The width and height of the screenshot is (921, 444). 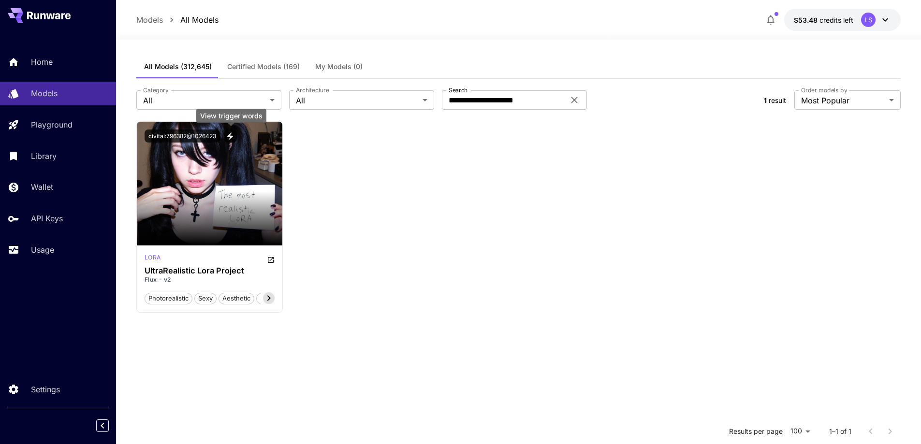 I want to click on button: photorealistic, so click(x=168, y=298).